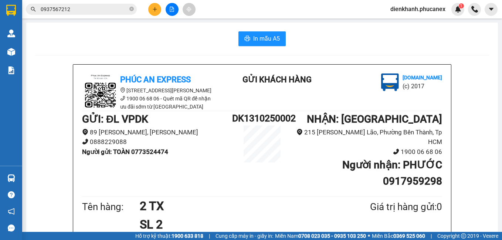 This screenshot has width=502, height=240. What do you see at coordinates (189, 9) in the screenshot?
I see `button: aim` at bounding box center [189, 9].